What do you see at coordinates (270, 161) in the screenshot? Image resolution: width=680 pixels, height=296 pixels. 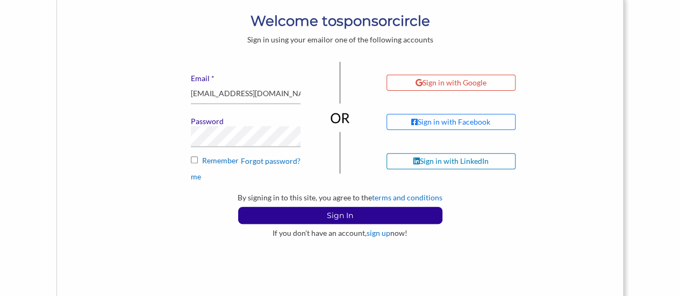 I see `a: Forgot password?` at bounding box center [270, 161].